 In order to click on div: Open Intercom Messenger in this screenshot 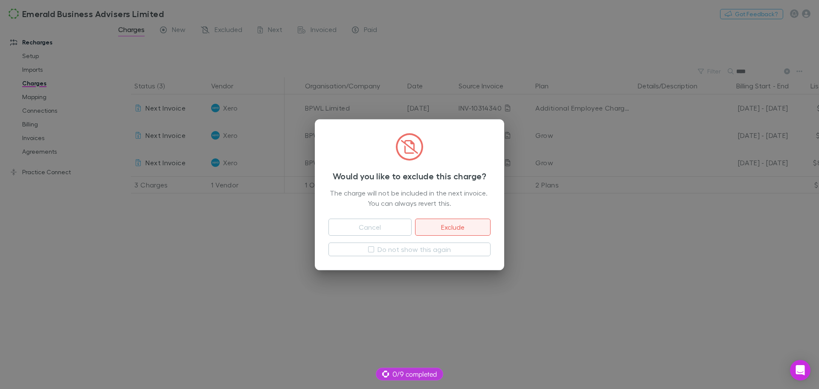, I will do `click(801, 370)`.